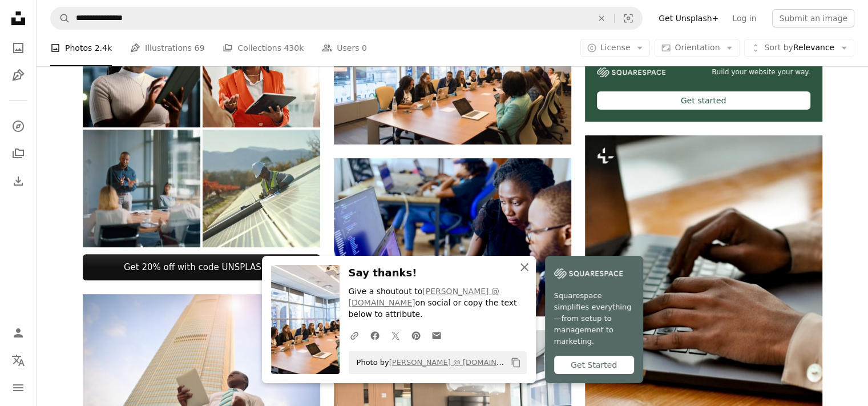  I want to click on span: 0, so click(364, 48).